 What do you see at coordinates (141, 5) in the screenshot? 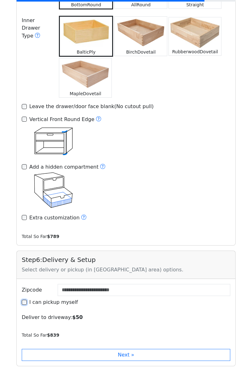
I see `small: AllRound` at bounding box center [141, 5].